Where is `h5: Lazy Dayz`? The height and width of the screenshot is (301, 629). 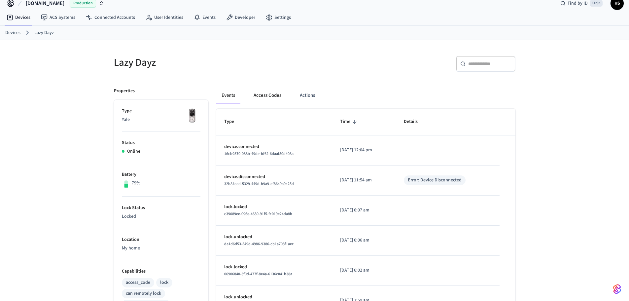
h5: Lazy Dayz is located at coordinates (212, 62).